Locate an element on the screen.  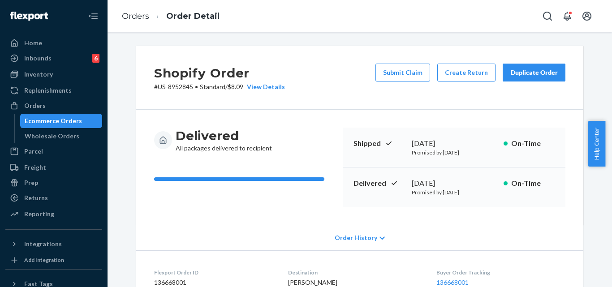
div: Home is located at coordinates (33, 43).